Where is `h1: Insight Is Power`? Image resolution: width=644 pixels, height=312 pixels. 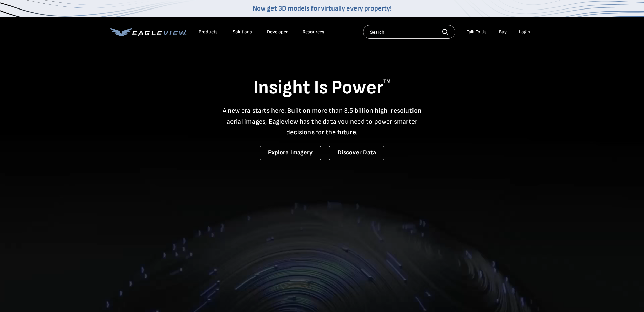
h1: Insight Is Power is located at coordinates (322, 88).